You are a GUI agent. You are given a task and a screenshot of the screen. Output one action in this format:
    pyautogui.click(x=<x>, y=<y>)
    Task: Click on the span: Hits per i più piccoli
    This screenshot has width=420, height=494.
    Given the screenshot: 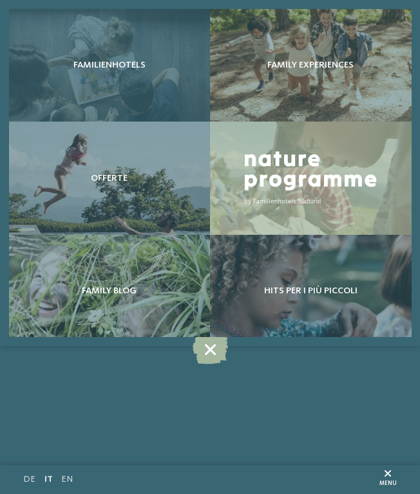 What is the action you would take?
    pyautogui.click(x=310, y=291)
    